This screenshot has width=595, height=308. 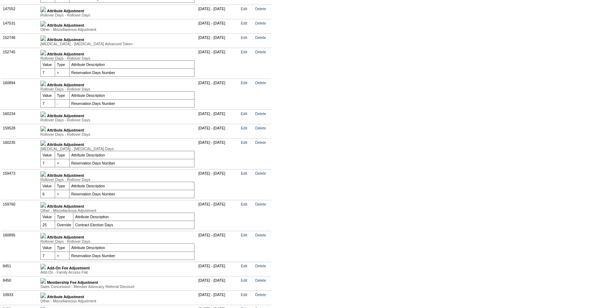 I want to click on div: Add-On - Family Access Flat, so click(x=117, y=273).